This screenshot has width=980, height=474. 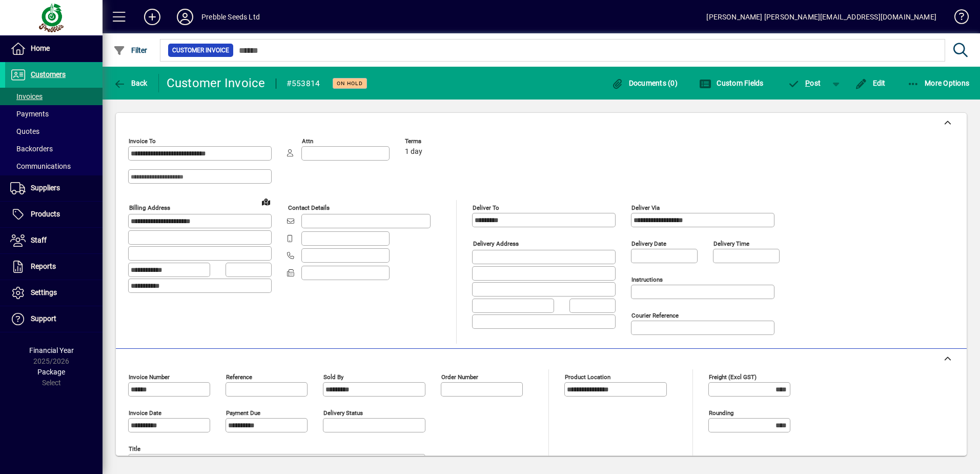 I want to click on button: Back, so click(x=130, y=83).